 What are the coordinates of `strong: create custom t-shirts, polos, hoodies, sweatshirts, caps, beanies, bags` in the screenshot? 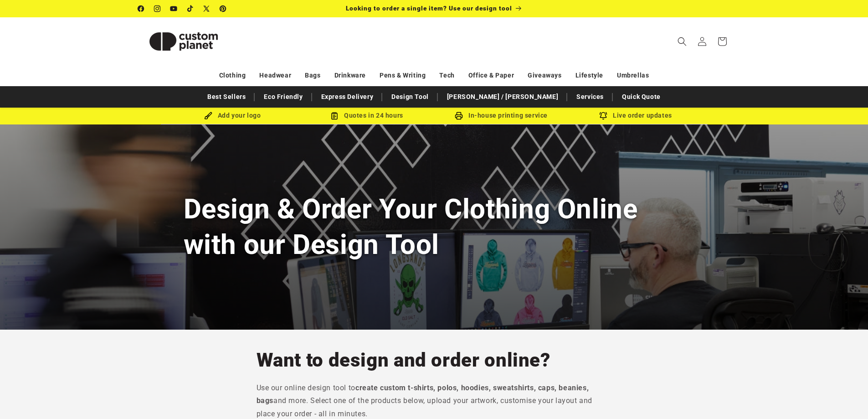 It's located at (423, 394).